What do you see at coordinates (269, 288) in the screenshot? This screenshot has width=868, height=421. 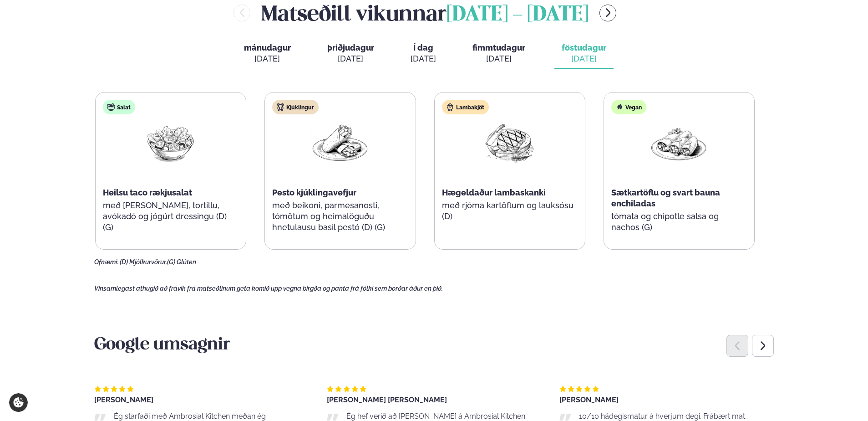 I see `span: Vinsamlegast athugið að frávik frá matseðlinum geta komið upp vegna birgða og panta frá fólki sem...` at bounding box center [269, 288].